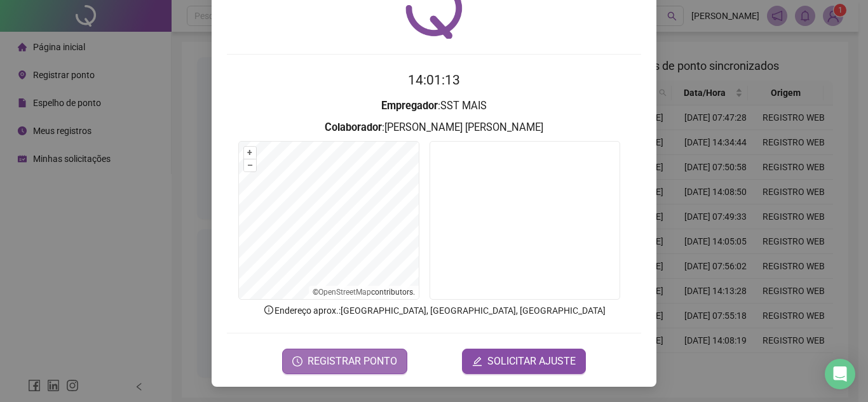 This screenshot has width=868, height=402. Describe the element at coordinates (840, 375) in the screenshot. I see `div: Open Intercom Messenger` at that location.